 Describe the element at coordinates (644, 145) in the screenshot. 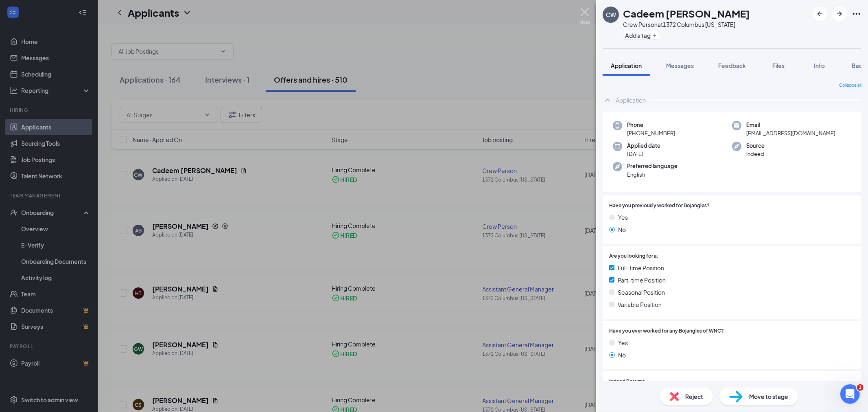

I see `span: Applied date` at that location.